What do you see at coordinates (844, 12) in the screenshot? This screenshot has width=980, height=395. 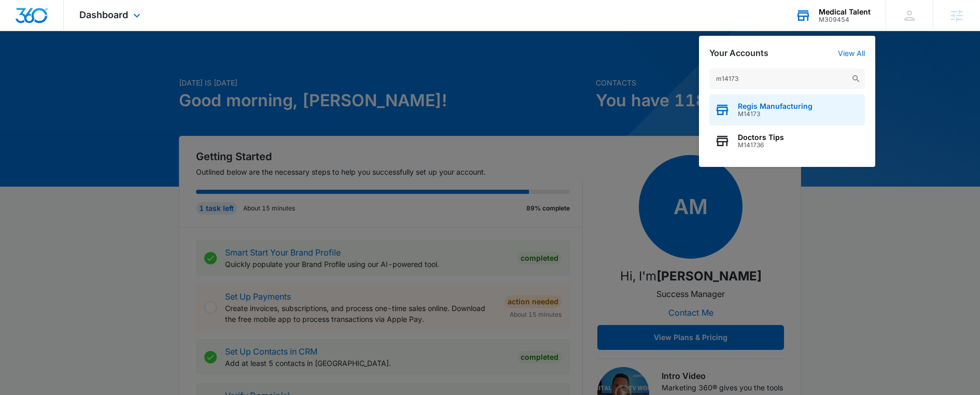 I see `div: account name` at bounding box center [844, 12].